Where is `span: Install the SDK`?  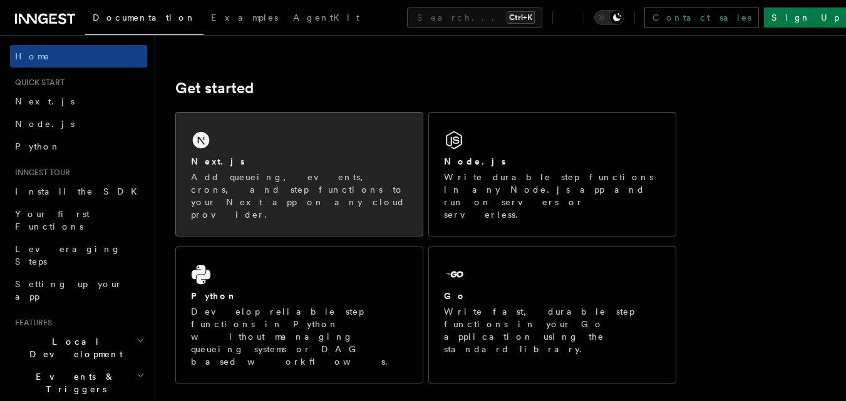
span: Install the SDK is located at coordinates (80, 192).